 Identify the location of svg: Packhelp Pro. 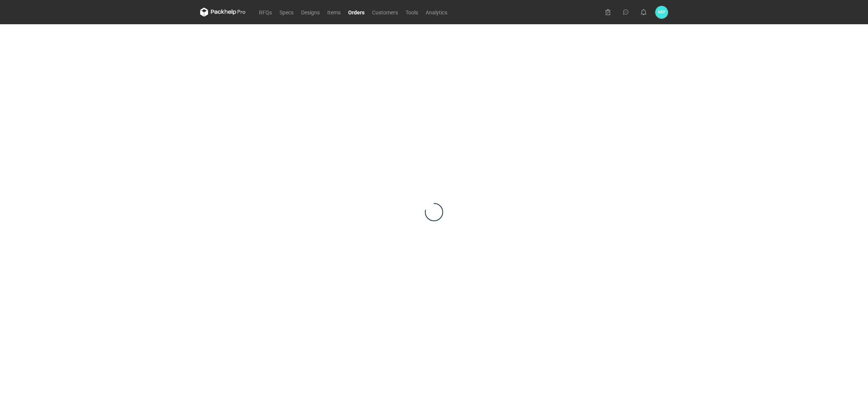
(223, 12).